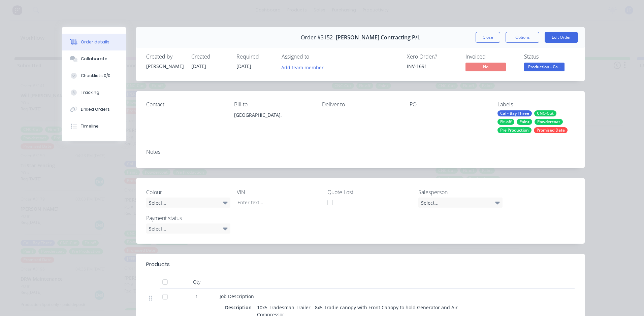 Image resolution: width=644 pixels, height=316 pixels. Describe the element at coordinates (165, 57) in the screenshot. I see `div: Created by` at that location.